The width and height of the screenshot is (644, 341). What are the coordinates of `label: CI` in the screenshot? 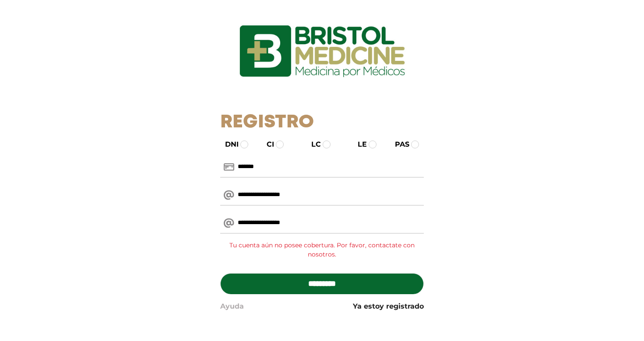 It's located at (266, 144).